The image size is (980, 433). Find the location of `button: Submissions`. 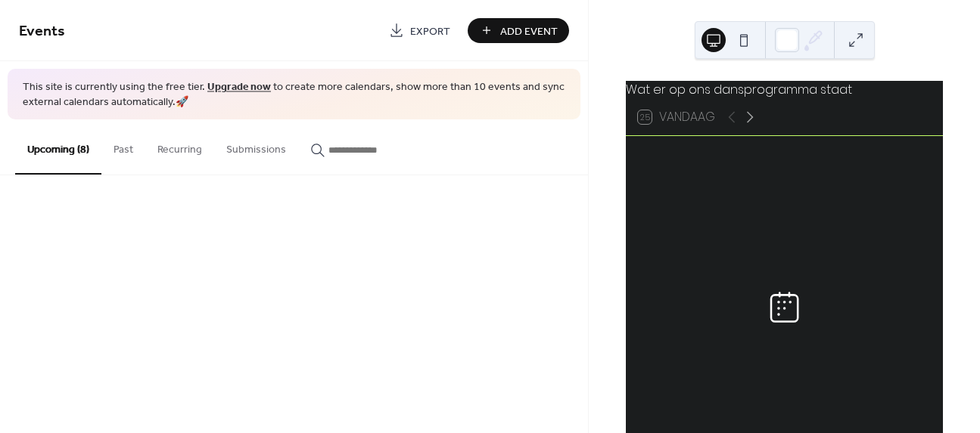

button: Submissions is located at coordinates (256, 146).